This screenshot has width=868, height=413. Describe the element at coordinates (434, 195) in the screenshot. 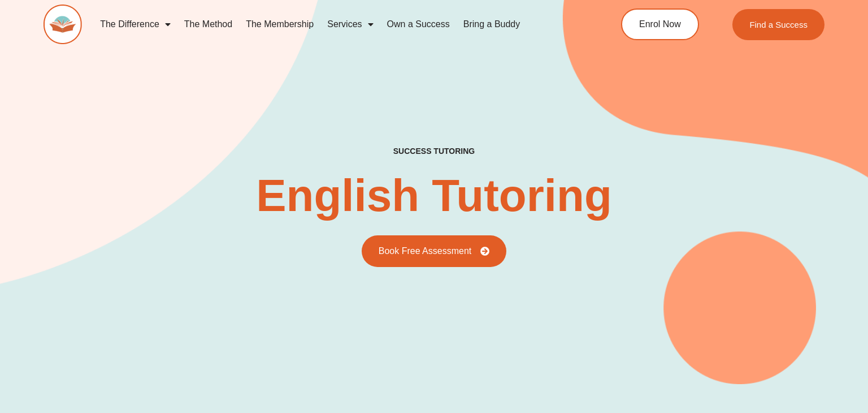

I see `h2: English Tutoring` at that location.